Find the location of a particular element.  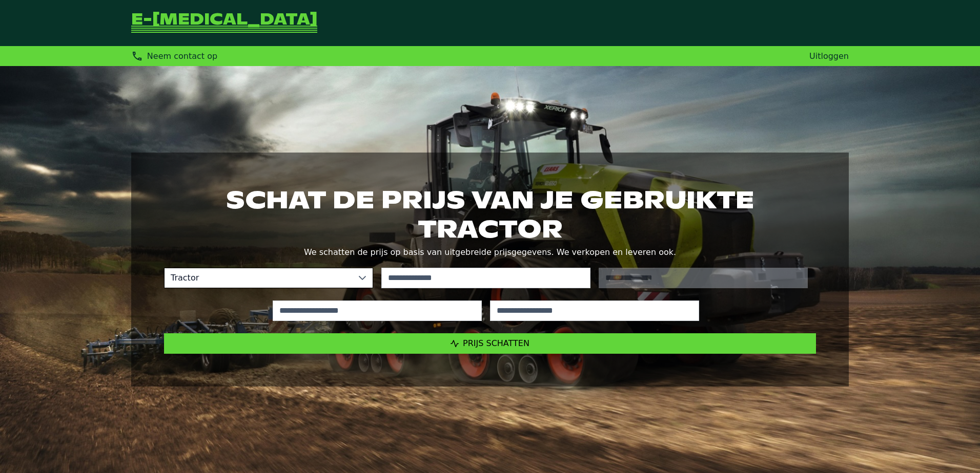

p: We schatten de prijs op basis van uitgebreide prijsgegevens. We verkopen en leveren ook. is located at coordinates (490, 252).